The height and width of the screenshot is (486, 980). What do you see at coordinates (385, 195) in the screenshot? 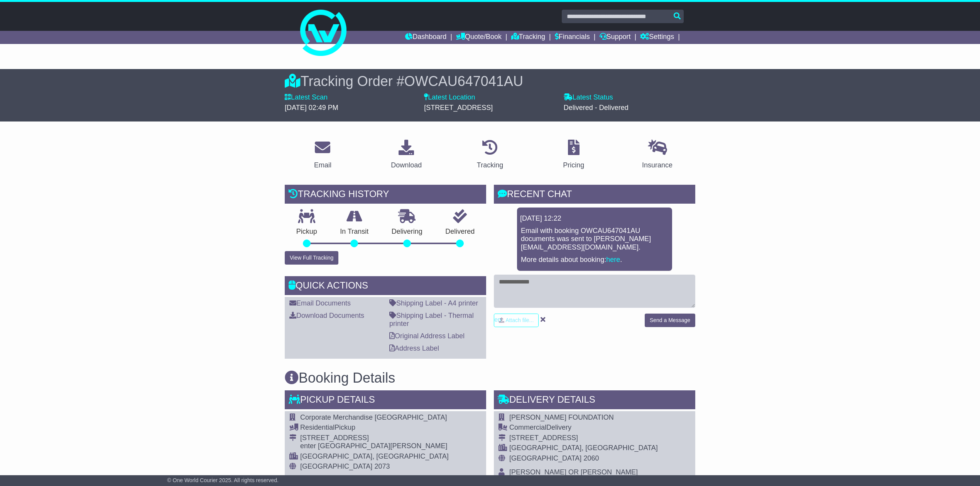
I see `div: Tracking history` at bounding box center [385, 195].